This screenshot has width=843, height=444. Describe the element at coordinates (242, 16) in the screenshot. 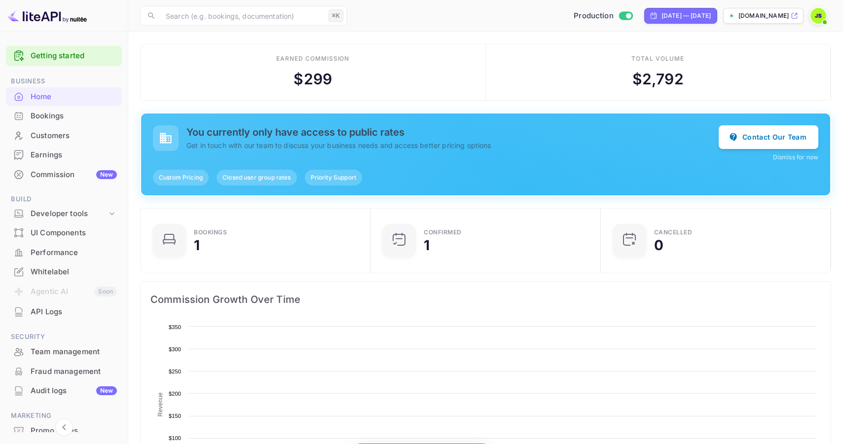

I see `input: Search (e.g. bookings, documentation)` at that location.